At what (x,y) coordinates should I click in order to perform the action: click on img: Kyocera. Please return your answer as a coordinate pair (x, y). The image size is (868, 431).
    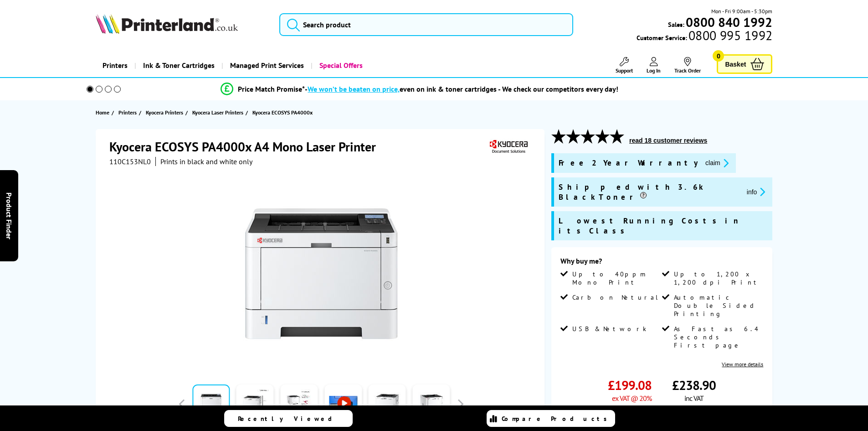
    Looking at the image, I should click on (508, 147).